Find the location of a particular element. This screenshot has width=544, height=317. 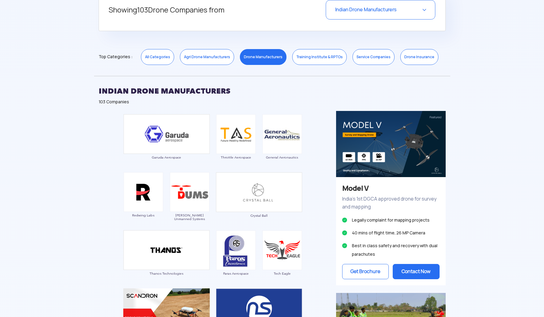

span: Top Categories : is located at coordinates (115, 57).